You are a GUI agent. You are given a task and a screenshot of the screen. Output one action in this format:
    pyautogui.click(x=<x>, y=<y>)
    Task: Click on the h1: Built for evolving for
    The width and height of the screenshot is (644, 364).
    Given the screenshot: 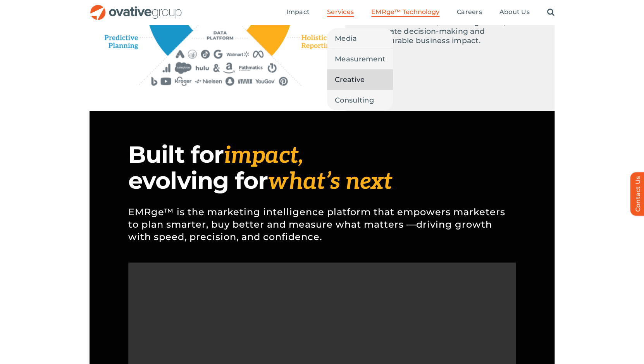 What is the action you would take?
    pyautogui.click(x=322, y=168)
    